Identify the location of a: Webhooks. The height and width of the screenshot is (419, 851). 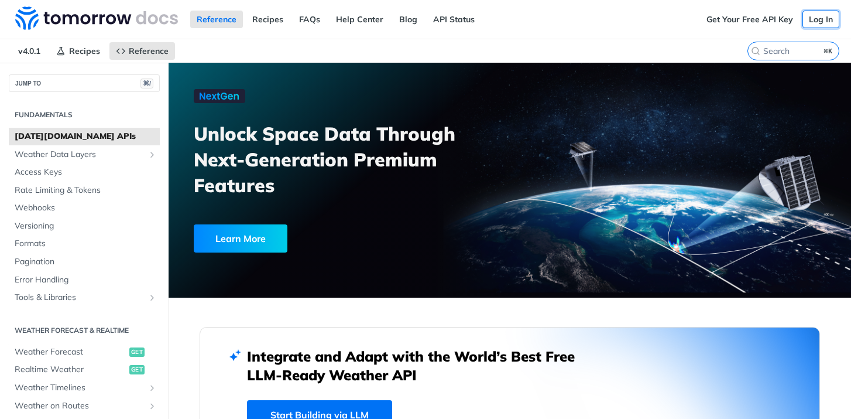
(84, 208).